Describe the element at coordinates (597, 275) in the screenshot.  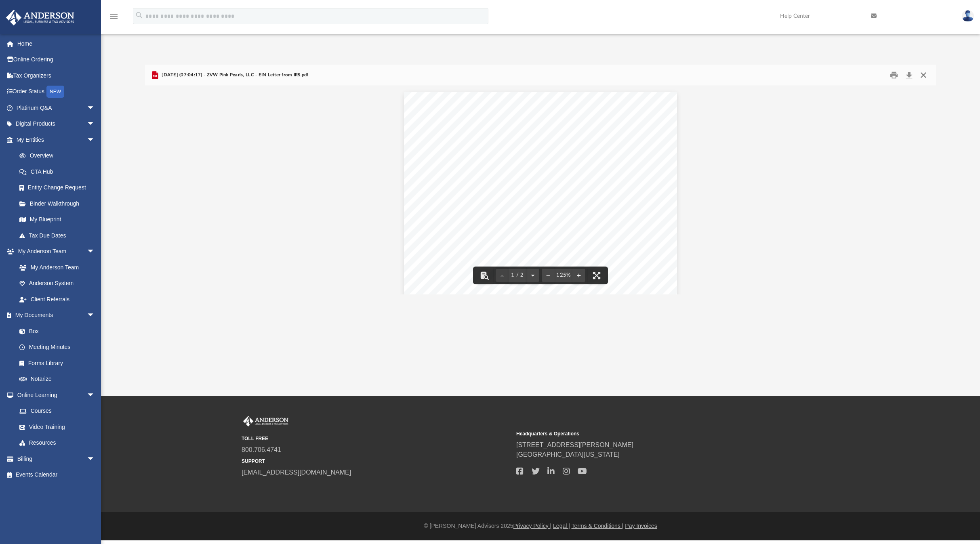
I see `button: Enter fullscreen` at that location.